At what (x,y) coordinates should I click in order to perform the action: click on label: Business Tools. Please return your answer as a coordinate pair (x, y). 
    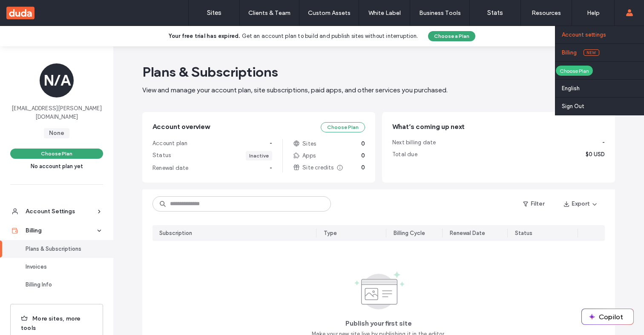
    Looking at the image, I should click on (440, 13).